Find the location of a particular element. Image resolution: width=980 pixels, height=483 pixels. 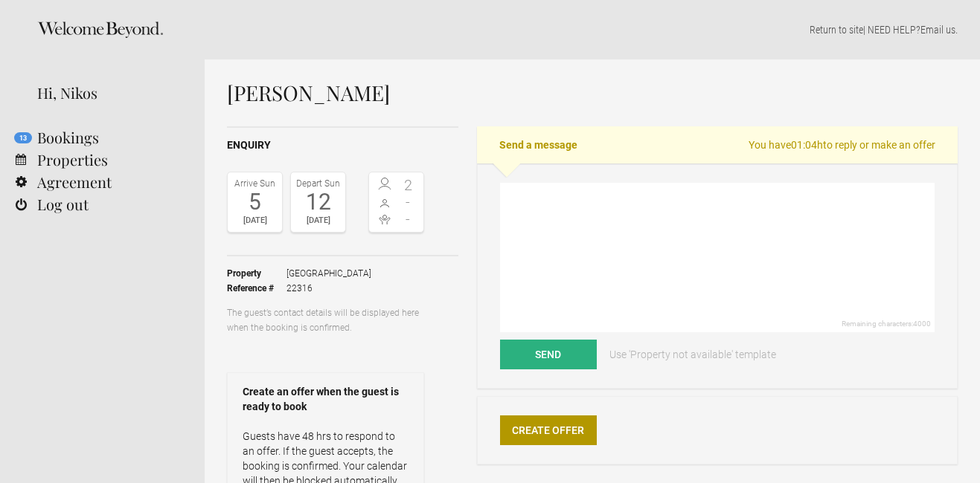

flynt-notification-badge: 13 is located at coordinates (23, 137).